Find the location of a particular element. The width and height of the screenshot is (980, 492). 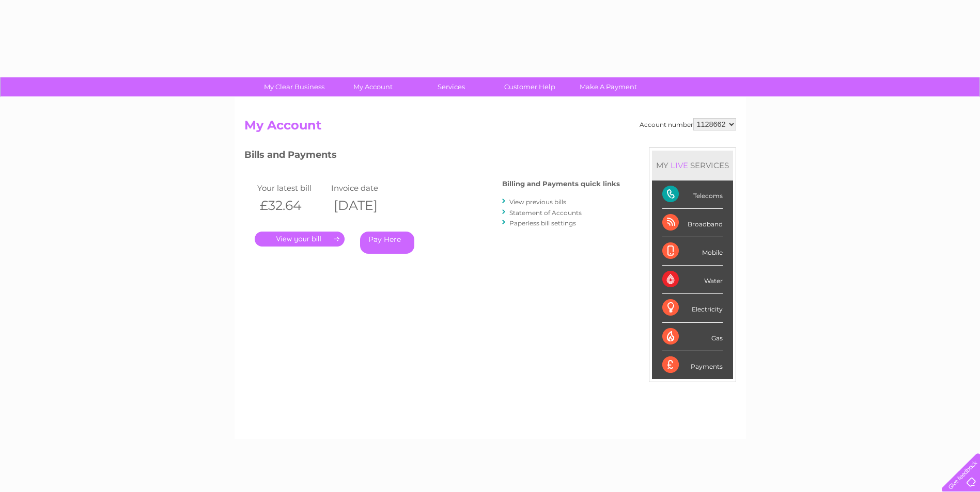

th: £32.64 is located at coordinates (292, 205).